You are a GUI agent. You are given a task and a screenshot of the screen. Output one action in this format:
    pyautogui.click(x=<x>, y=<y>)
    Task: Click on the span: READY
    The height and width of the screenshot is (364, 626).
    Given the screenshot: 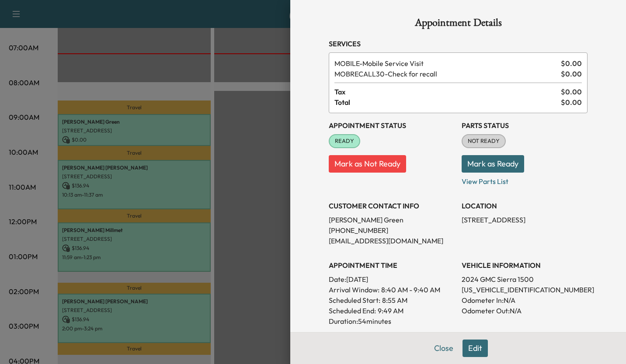 What is the action you would take?
    pyautogui.click(x=344, y=141)
    